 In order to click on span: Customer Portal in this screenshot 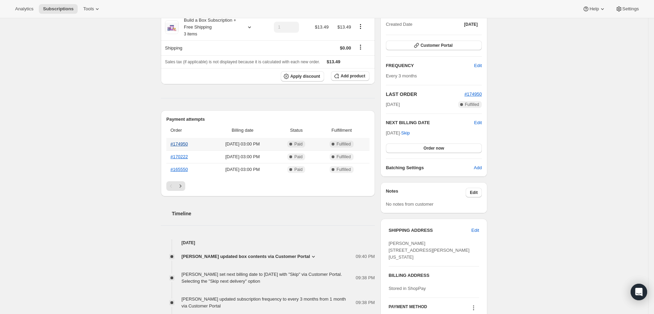, I will do `click(436, 45)`.